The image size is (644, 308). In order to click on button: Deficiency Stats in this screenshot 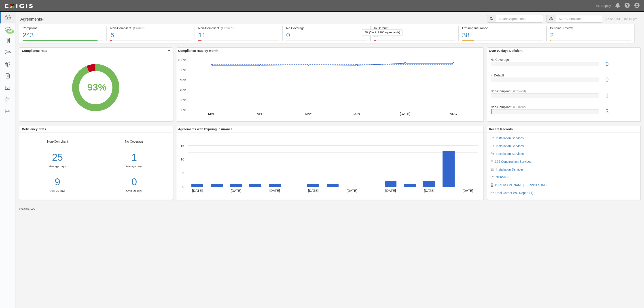, I will do `click(96, 129)`.